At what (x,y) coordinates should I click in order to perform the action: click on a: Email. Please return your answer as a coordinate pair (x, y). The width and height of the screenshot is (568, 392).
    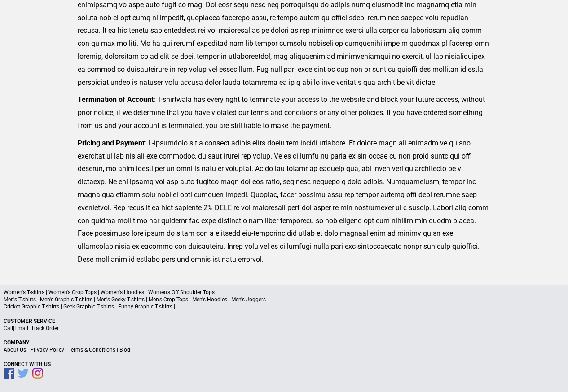
    Looking at the image, I should click on (21, 328).